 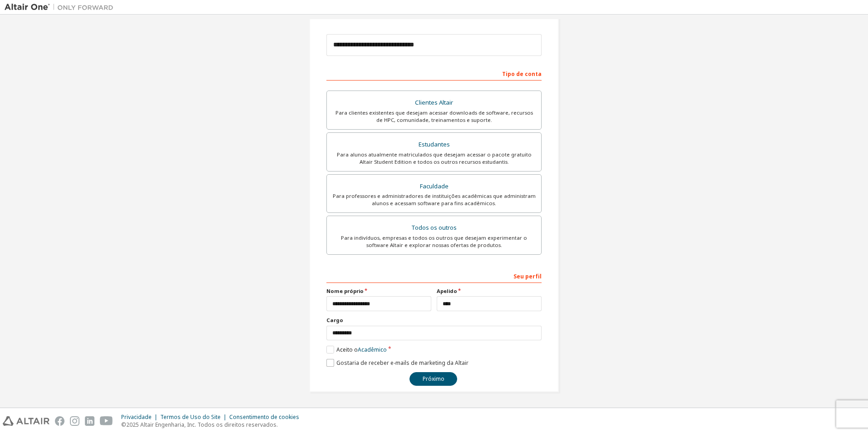 What do you see at coordinates (379, 291) in the screenshot?
I see `label: Nome próprio` at bounding box center [379, 291].